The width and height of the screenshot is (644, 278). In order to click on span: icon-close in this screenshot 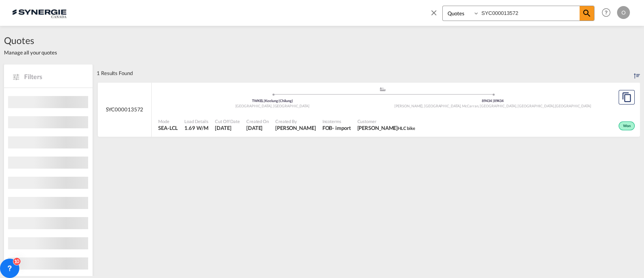, I will do `click(436, 15)`.